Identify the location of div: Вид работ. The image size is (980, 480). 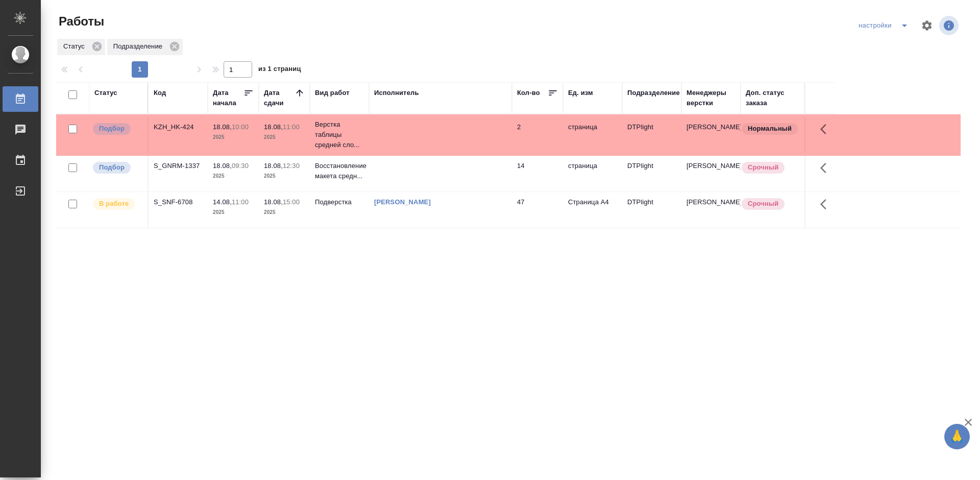
(332, 93).